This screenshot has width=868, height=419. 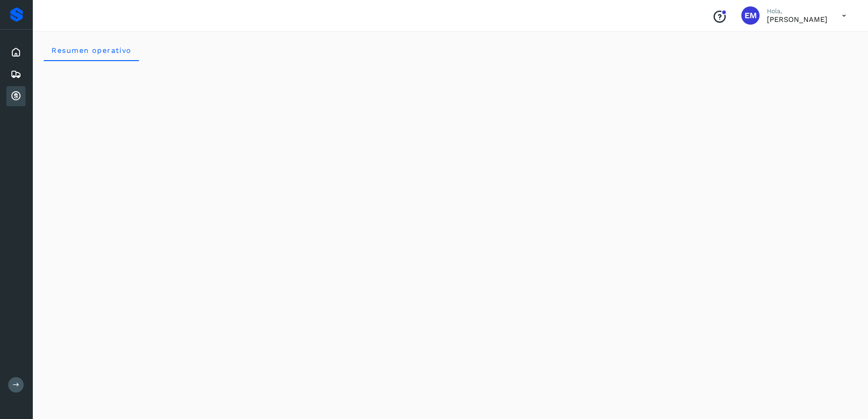 I want to click on span: Resumen operativo, so click(x=91, y=50).